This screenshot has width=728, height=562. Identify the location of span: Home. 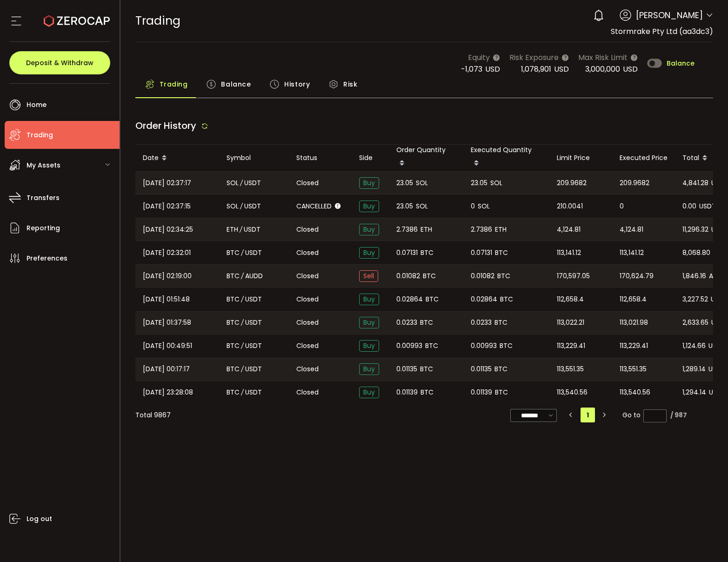
(37, 104).